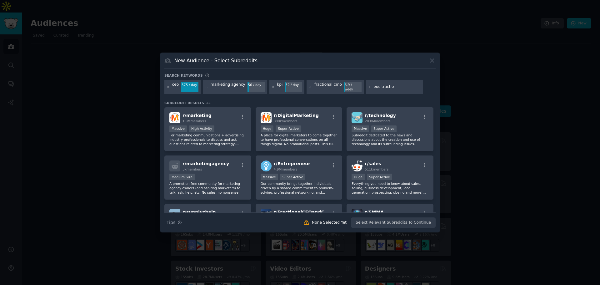  Describe the element at coordinates (192, 169) in the screenshot. I see `span: 3k members` at that location.